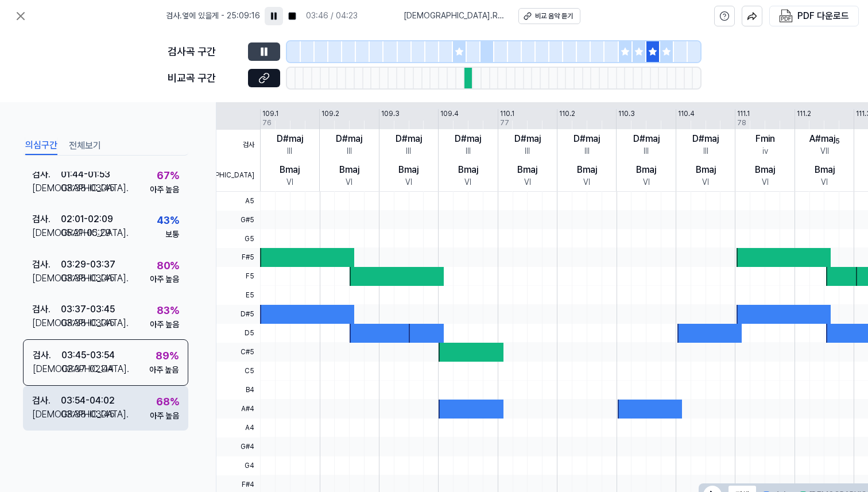 This screenshot has width=868, height=492. I want to click on span: C5, so click(238, 371).